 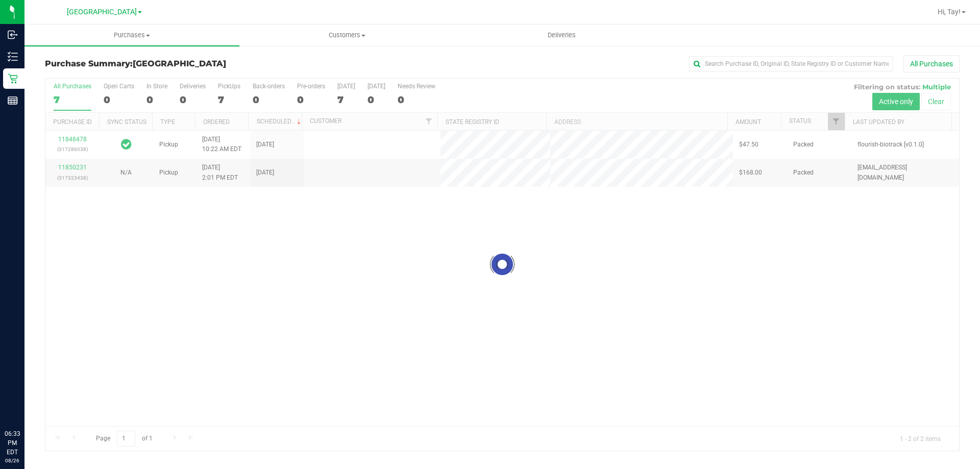 I want to click on inline-svg: Reports, so click(x=13, y=100).